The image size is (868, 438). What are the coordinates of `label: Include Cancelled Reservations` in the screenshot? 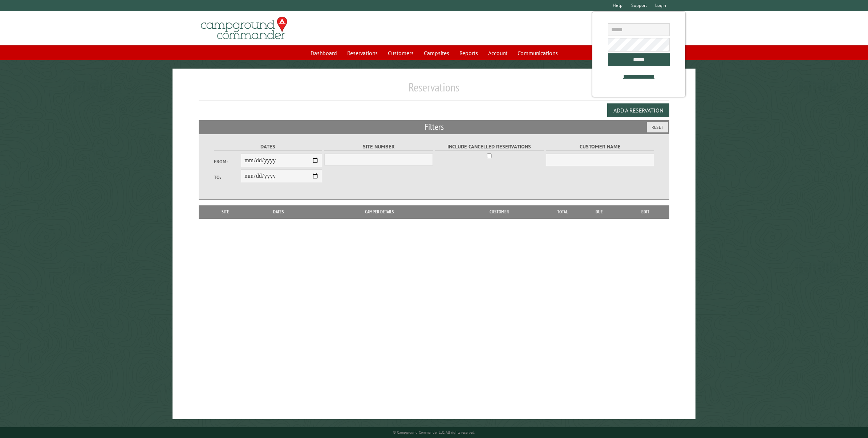 It's located at (489, 146).